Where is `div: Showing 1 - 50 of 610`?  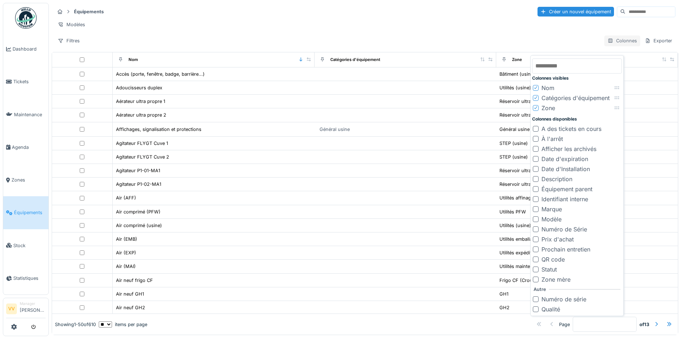
div: Showing 1 - 50 of 610 is located at coordinates (75, 325).